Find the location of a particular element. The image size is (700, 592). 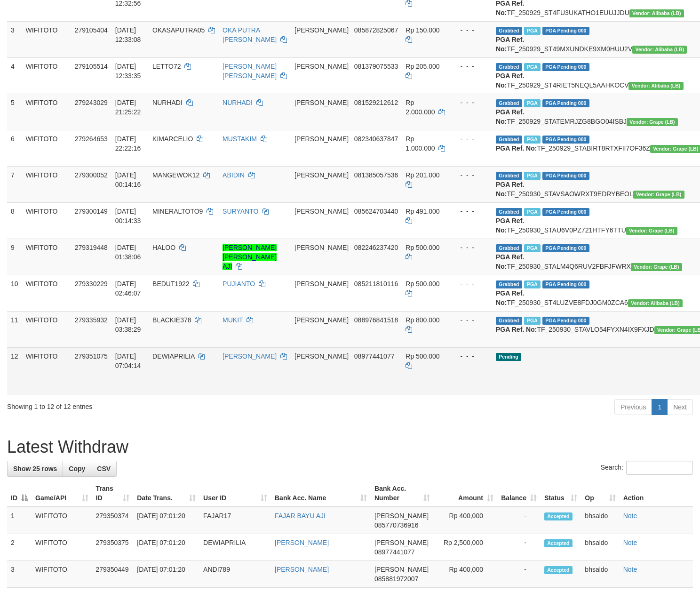

th: Date Trans.: activate to sort column ascending is located at coordinates (166, 493).